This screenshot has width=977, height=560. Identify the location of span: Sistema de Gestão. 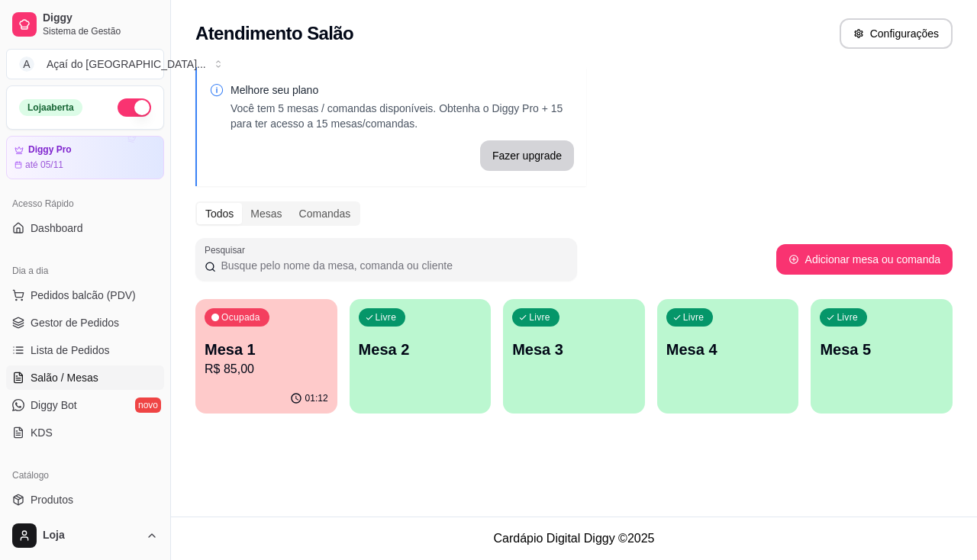
(100, 31).